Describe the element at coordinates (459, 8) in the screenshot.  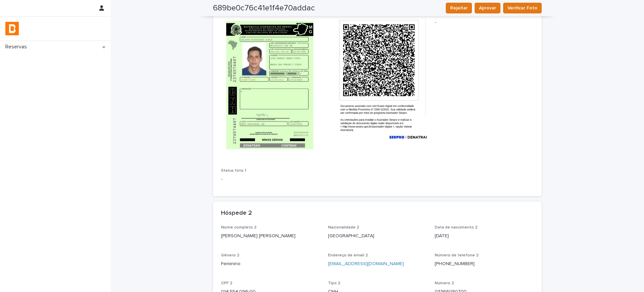
I see `span: Rejeitar` at that location.